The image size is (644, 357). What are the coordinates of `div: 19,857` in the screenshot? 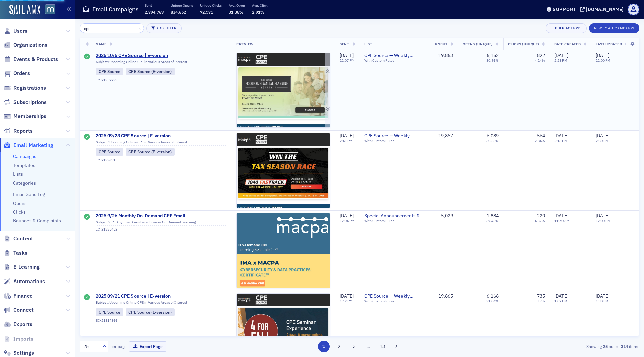 It's located at (443, 136).